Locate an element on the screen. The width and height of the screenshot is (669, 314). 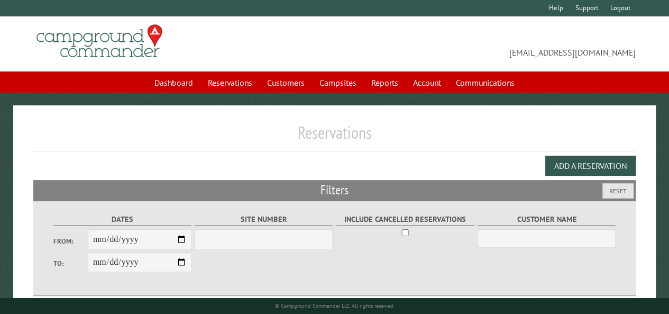
h1: Reservations is located at coordinates (334, 136).